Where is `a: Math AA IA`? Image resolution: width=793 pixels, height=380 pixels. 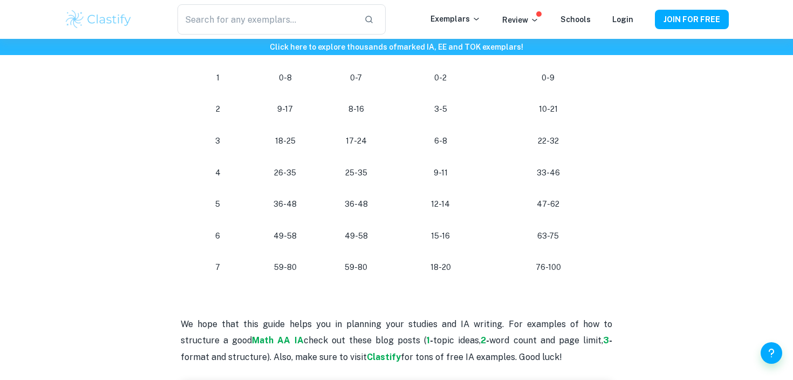 a: Math AA IA is located at coordinates (277, 340).